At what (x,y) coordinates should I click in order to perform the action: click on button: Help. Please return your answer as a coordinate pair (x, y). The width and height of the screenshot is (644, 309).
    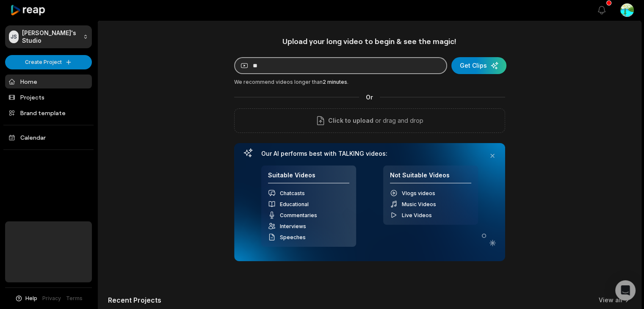
    Looking at the image, I should click on (26, 298).